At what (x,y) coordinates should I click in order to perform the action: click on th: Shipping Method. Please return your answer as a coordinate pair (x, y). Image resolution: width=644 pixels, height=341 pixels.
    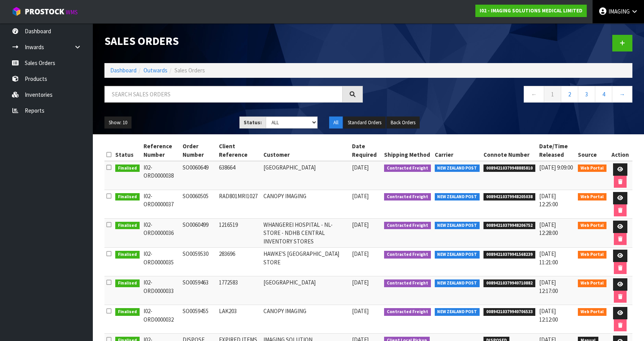
    Looking at the image, I should click on (407, 151).